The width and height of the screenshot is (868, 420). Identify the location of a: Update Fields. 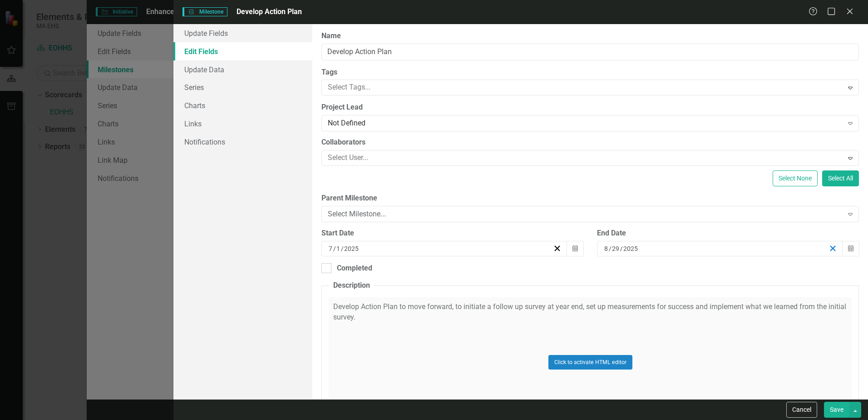
(243, 33).